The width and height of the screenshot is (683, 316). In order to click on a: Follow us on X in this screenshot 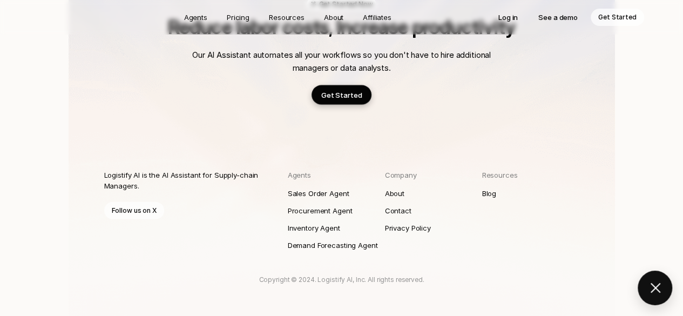, I will do `click(134, 210)`.